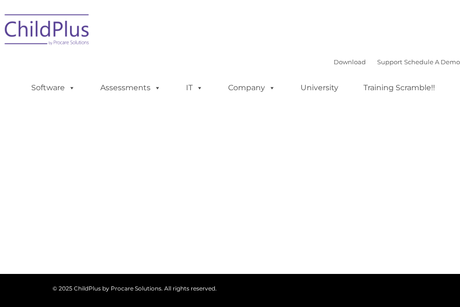  I want to click on a: Download, so click(350, 62).